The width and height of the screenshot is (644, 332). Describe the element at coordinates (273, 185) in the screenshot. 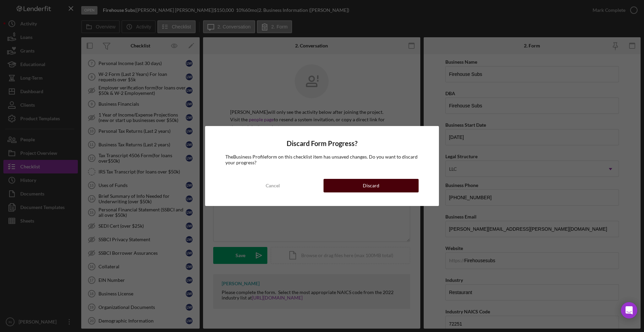

I see `button: Cancel` at that location.